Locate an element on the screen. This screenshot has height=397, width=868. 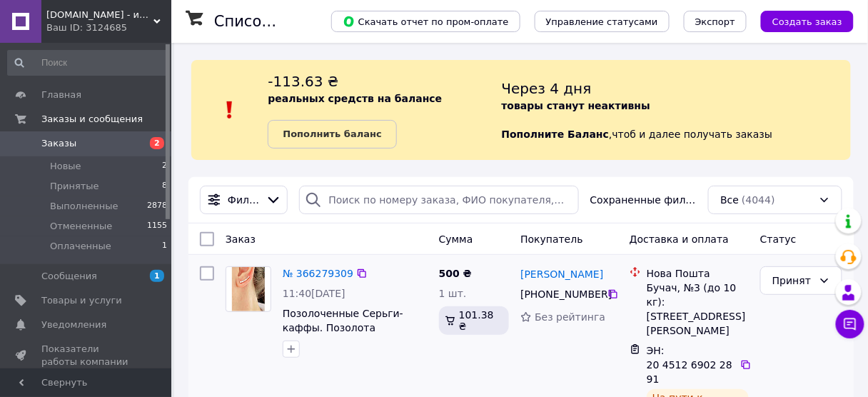
button: Создать заказ is located at coordinates (807, 22).